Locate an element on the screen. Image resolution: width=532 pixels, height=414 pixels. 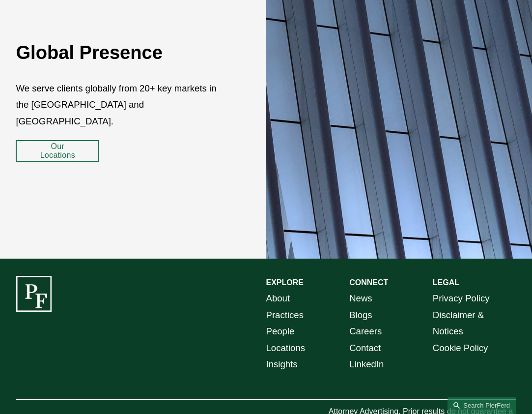
h2: Global Presence is located at coordinates (120, 53).